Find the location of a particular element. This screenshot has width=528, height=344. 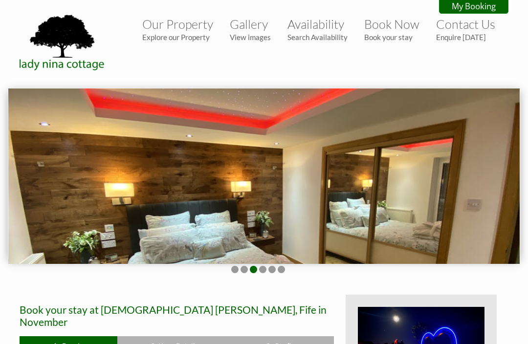

a: AvailabilitySearch Availability is located at coordinates (317, 29).